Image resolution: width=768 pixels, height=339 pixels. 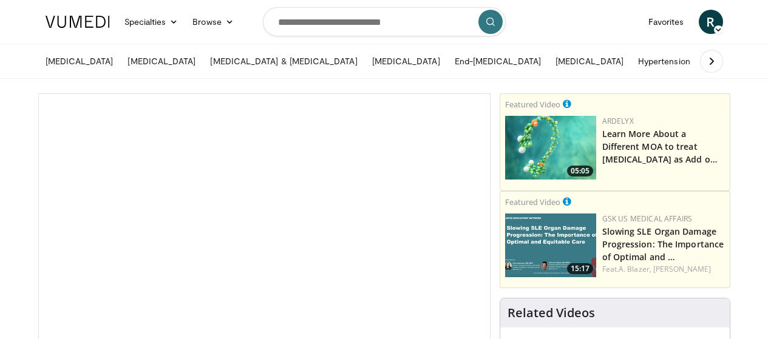 What do you see at coordinates (647, 219) in the screenshot?
I see `a: GSK US Medical Affairs` at bounding box center [647, 219].